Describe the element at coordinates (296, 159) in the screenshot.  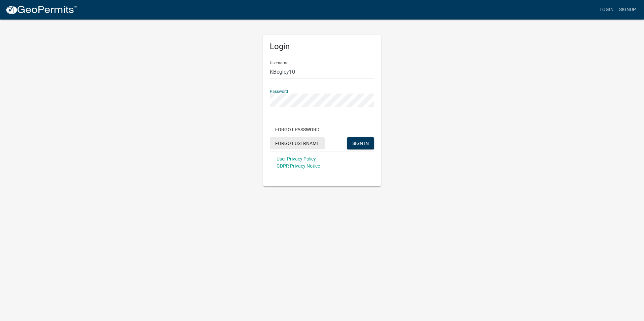
I see `a: User Privacy Policy` at that location.